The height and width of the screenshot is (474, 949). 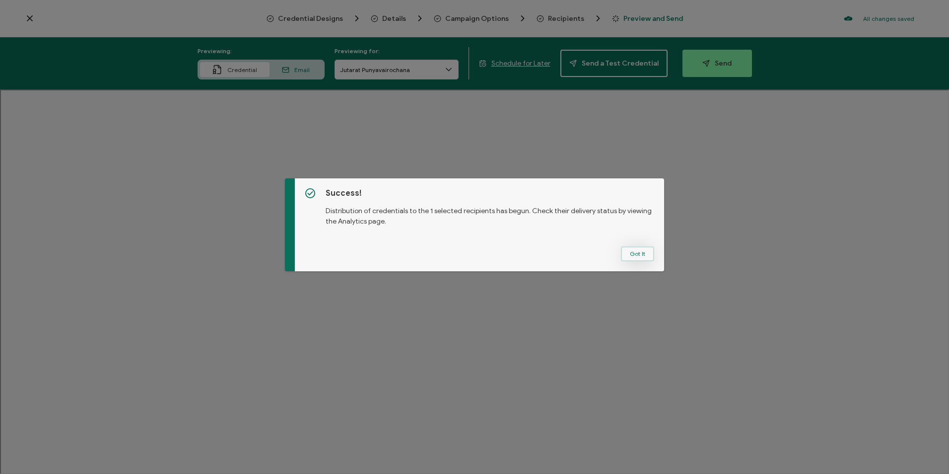 I want to click on div: Chat Widget, so click(x=925, y=450).